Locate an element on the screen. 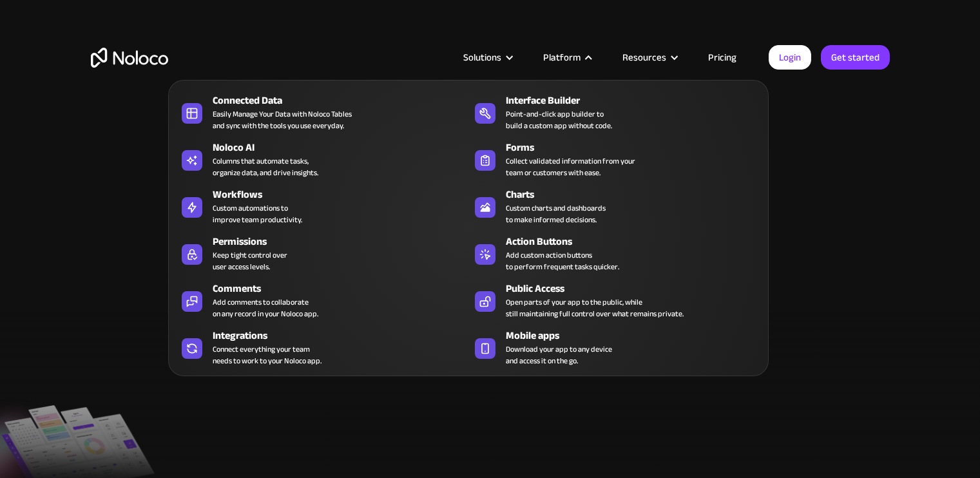 Image resolution: width=980 pixels, height=478 pixels. div: Comments is located at coordinates (343, 289).